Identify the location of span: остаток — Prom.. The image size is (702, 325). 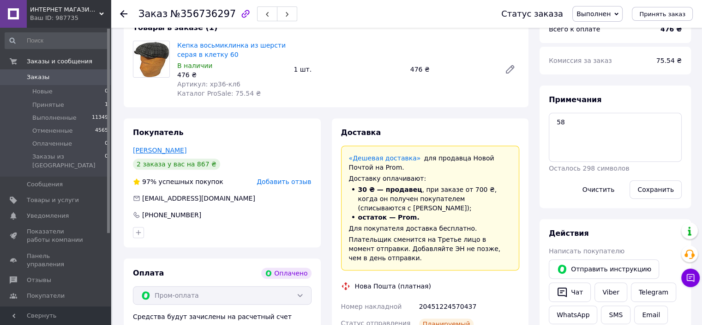
(389, 217).